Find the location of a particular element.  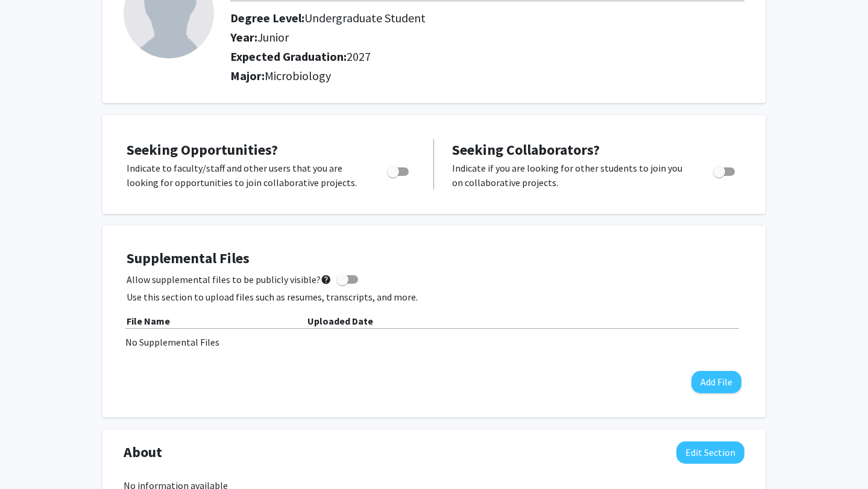

p: Indicate to faculty/staff and other users that you are looking for opportunities to join collabor... is located at coordinates (245, 175).